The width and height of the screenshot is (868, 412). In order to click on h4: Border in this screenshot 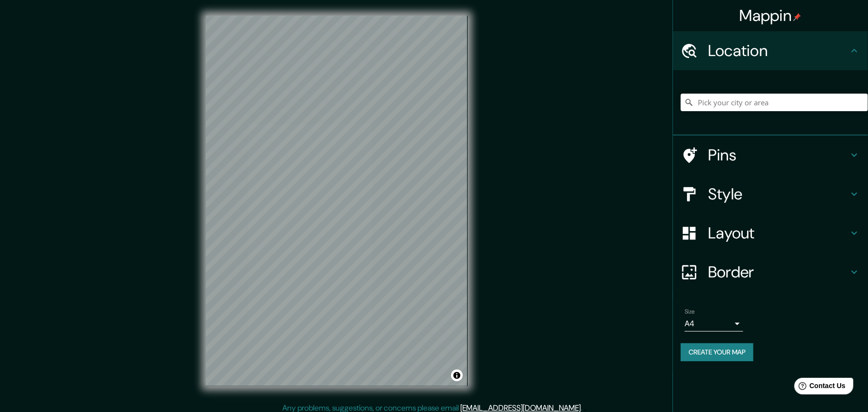, I will do `click(778, 272)`.